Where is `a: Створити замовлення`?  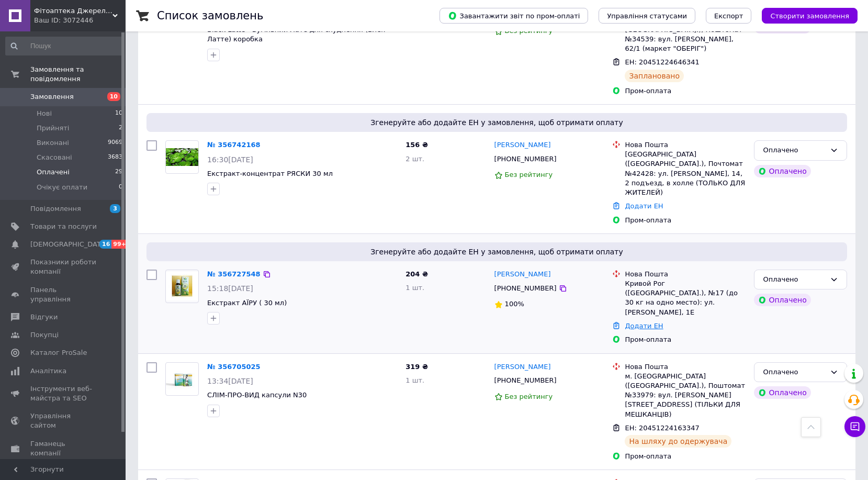
a: Створити замовлення is located at coordinates (804, 15).